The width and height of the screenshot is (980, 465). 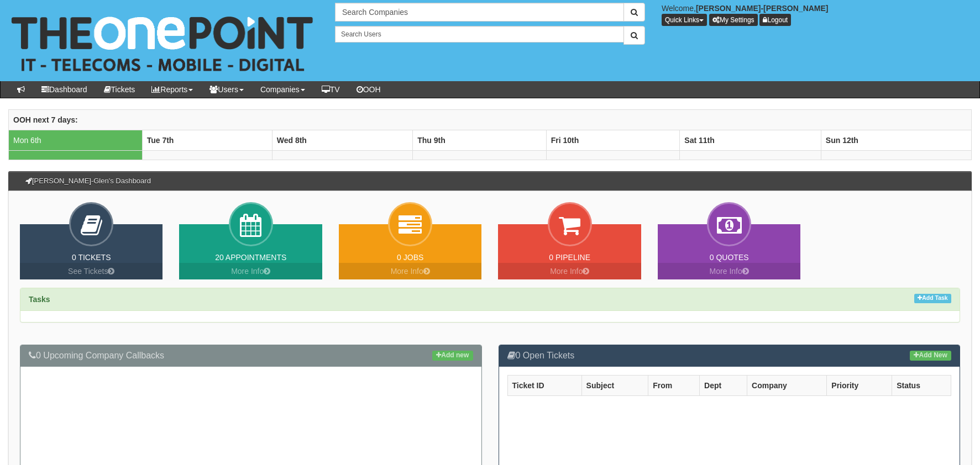 I want to click on th: Priority, so click(x=859, y=385).